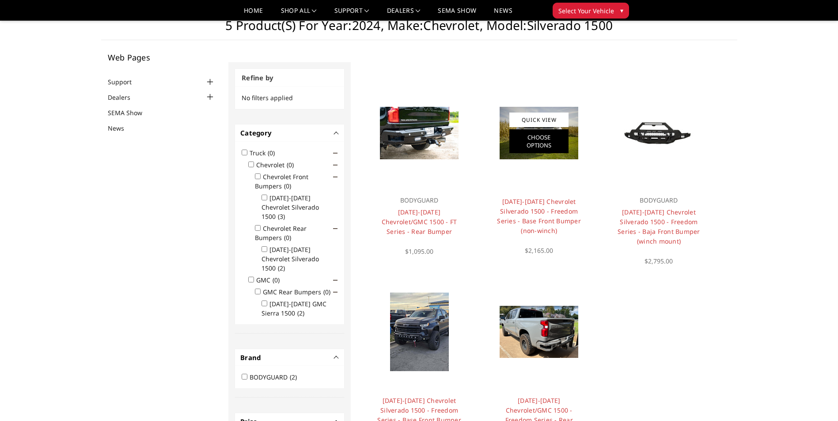 Image resolution: width=838 pixels, height=421 pixels. I want to click on label: Chevrolet, so click(277, 165).